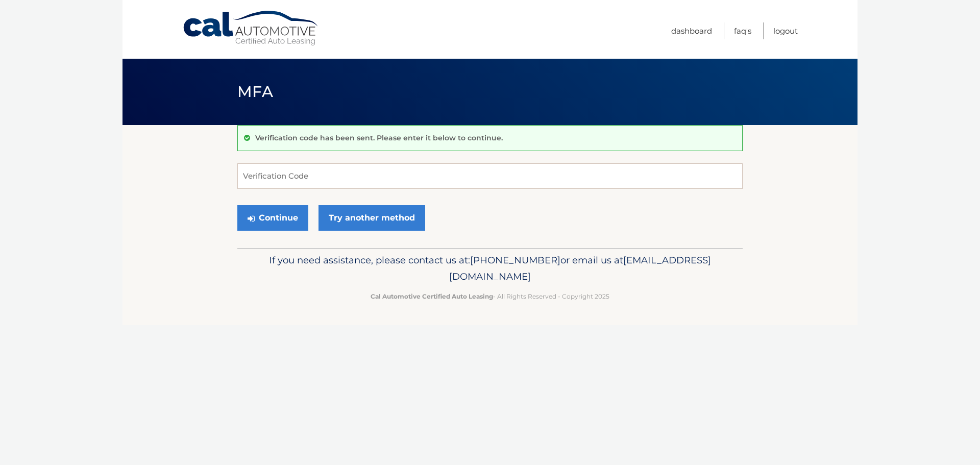  I want to click on button: Continue, so click(273, 218).